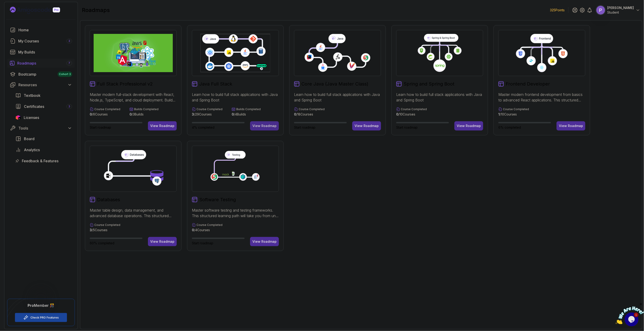 The width and height of the screenshot is (644, 331). Describe the element at coordinates (31, 118) in the screenshot. I see `span: Licenses` at that location.